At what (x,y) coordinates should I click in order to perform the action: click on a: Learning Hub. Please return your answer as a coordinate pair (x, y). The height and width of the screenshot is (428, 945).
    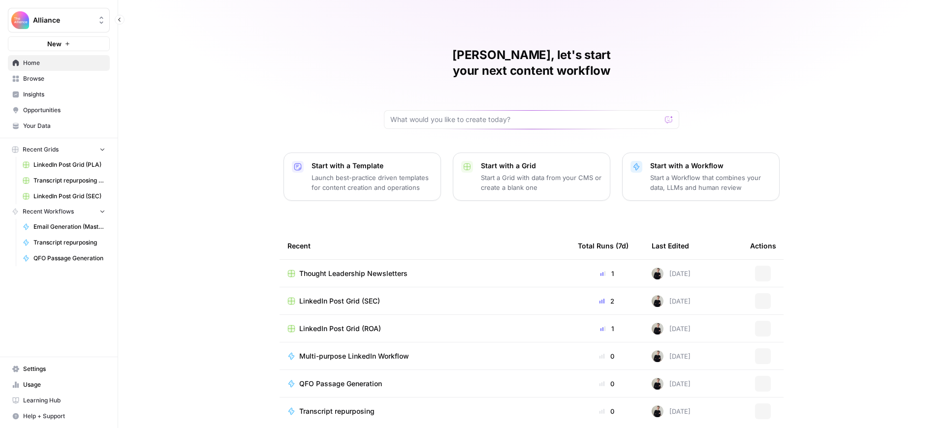
    Looking at the image, I should click on (59, 400).